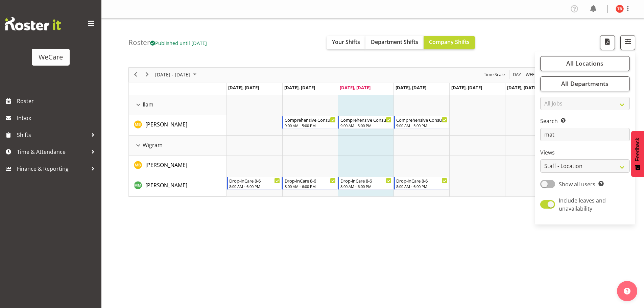  What do you see at coordinates (57, 118) in the screenshot?
I see `span: Inbox` at bounding box center [57, 118].